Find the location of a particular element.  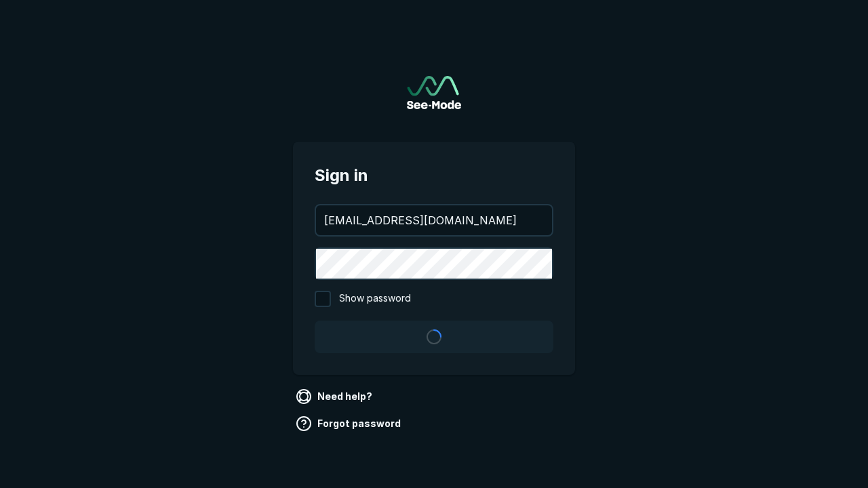

input: your@email.com is located at coordinates (434, 220).